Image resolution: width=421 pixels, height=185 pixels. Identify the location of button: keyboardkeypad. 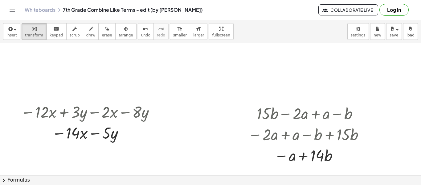
(56, 31).